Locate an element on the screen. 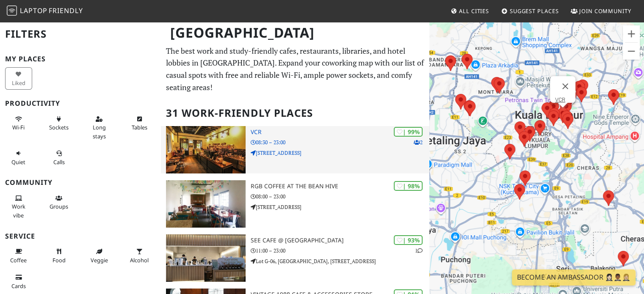  span: Friendly is located at coordinates (66, 10).